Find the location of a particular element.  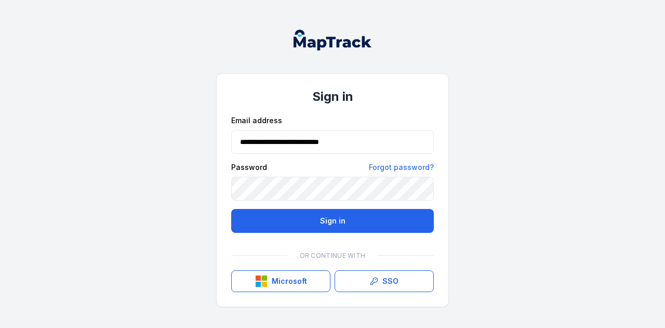

div: Or continue with is located at coordinates (332, 255).